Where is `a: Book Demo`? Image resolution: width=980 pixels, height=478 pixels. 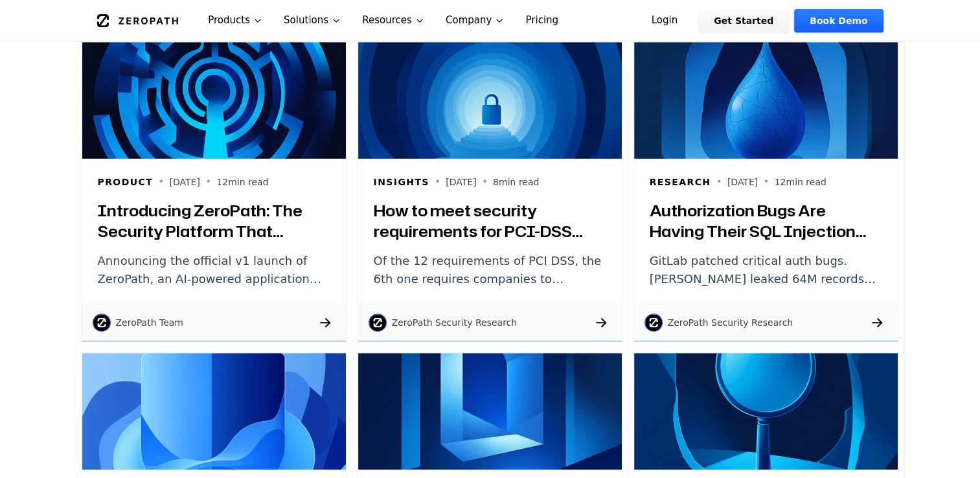
a: Book Demo is located at coordinates (838, 21).